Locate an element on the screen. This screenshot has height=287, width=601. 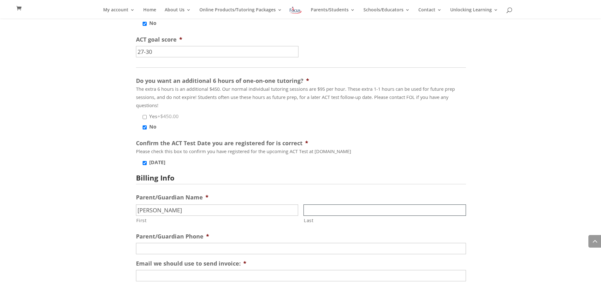
a: Contact is located at coordinates (430, 13).